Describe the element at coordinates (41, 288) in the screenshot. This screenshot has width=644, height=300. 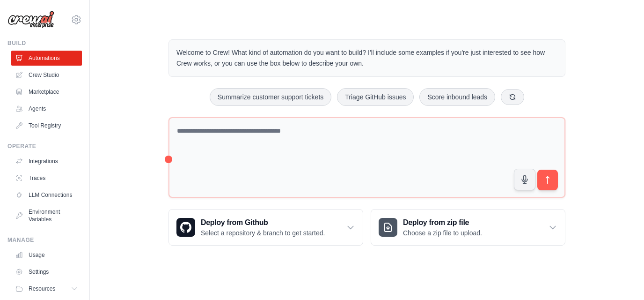
I see `span: Resources` at that location.